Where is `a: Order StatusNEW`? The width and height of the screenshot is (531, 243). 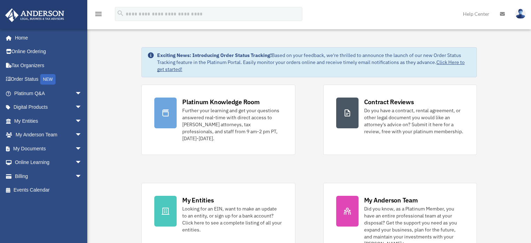
a: Order StatusNEW is located at coordinates (49, 79).